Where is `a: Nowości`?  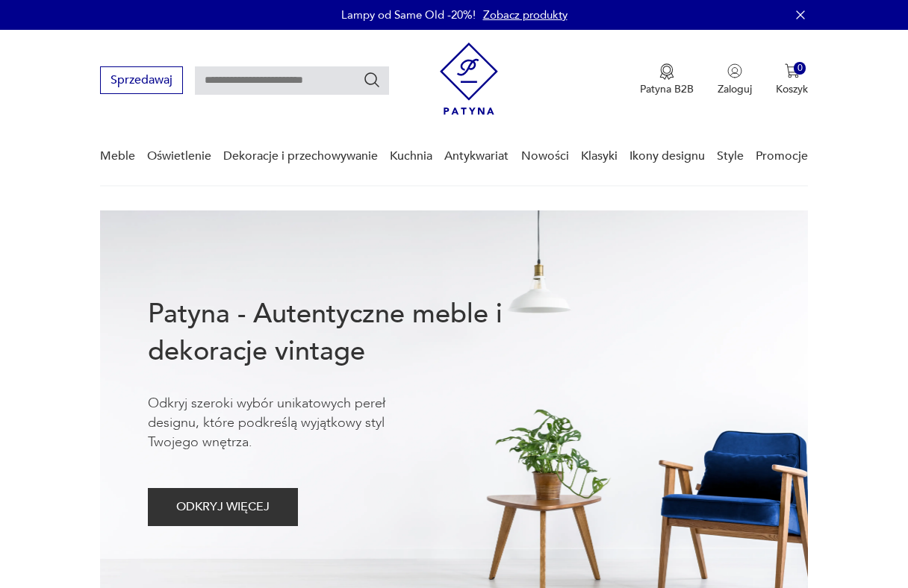
a: Nowości is located at coordinates (545, 156).